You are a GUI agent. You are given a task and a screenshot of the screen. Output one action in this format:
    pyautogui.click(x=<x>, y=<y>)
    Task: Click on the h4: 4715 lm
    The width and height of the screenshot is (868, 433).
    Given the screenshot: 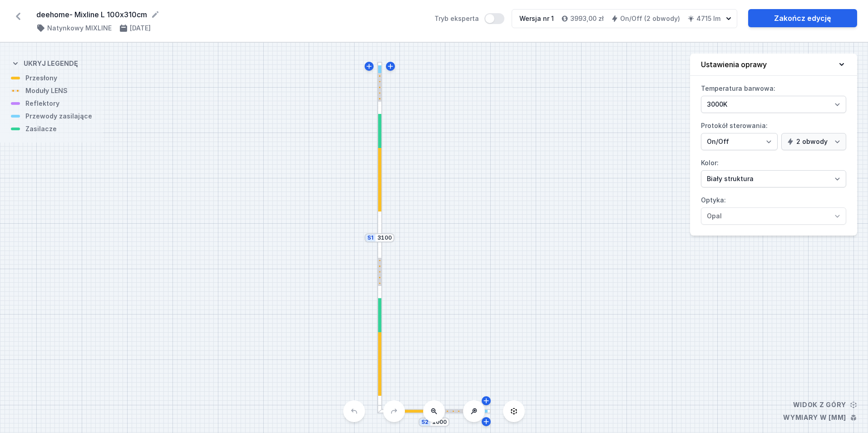 What is the action you would take?
    pyautogui.click(x=708, y=19)
    